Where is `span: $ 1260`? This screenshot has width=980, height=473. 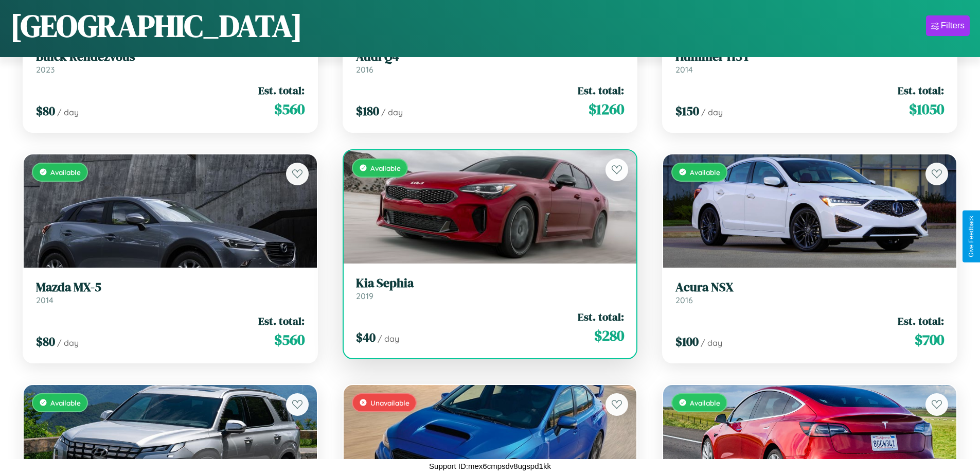 span: $ 1260 is located at coordinates (606, 109).